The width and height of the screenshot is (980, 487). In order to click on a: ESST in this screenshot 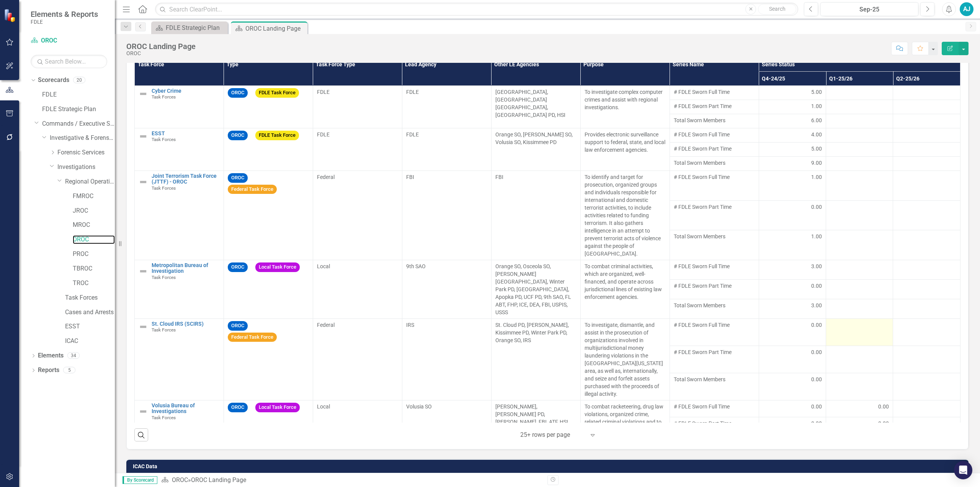, I will do `click(90, 326)`.